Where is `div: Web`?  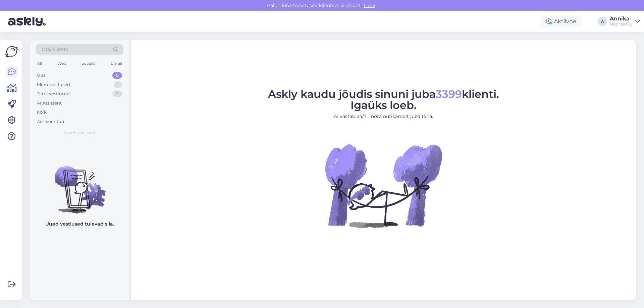
div: Web is located at coordinates (62, 63).